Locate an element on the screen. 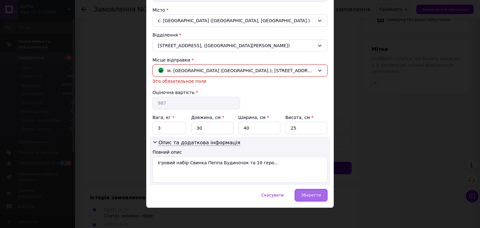  div: Місце відправки is located at coordinates (240, 60).